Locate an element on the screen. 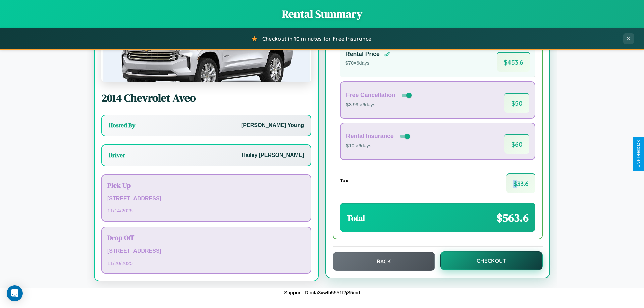 Image resolution: width=644 pixels, height=308 pixels. h2: 2014 Chevrolet Aveo is located at coordinates (206, 98).